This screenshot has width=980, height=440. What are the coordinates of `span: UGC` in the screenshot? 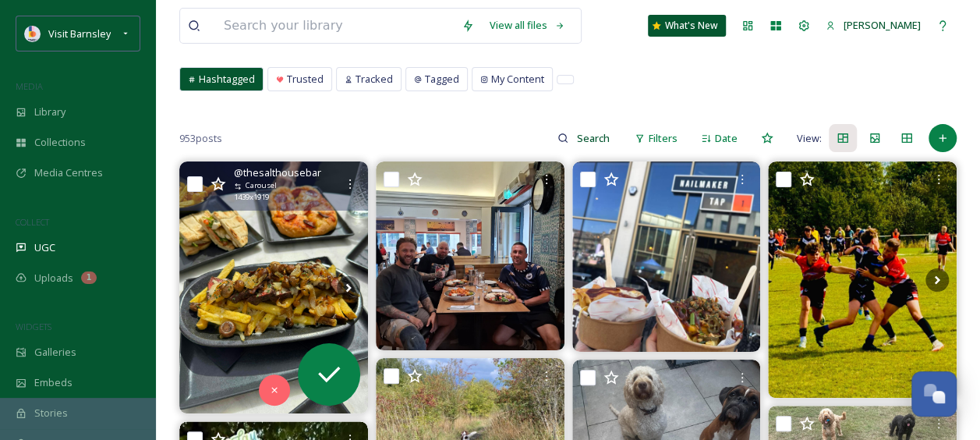 It's located at (44, 247).